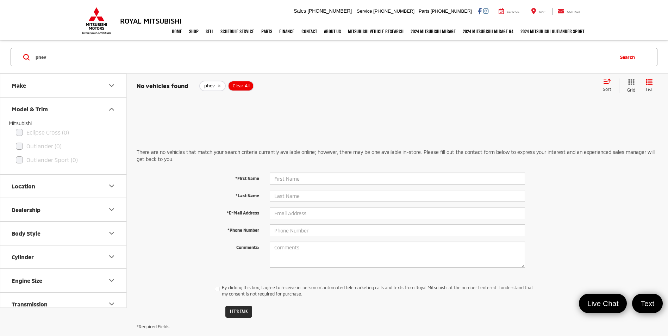  I want to click on input: First Name, so click(398, 179).